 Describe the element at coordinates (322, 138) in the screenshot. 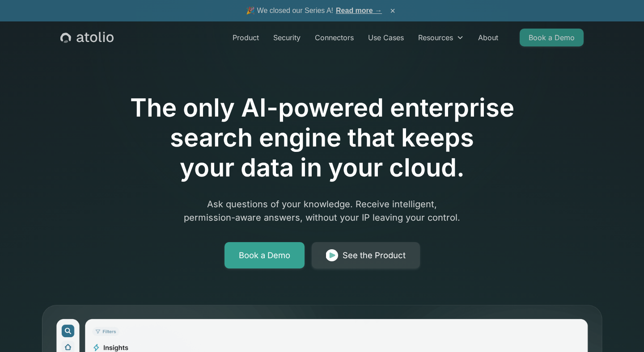

I see `h1: The only AI-powered enterprise search engine that keeps your data in your cloud.` at that location.